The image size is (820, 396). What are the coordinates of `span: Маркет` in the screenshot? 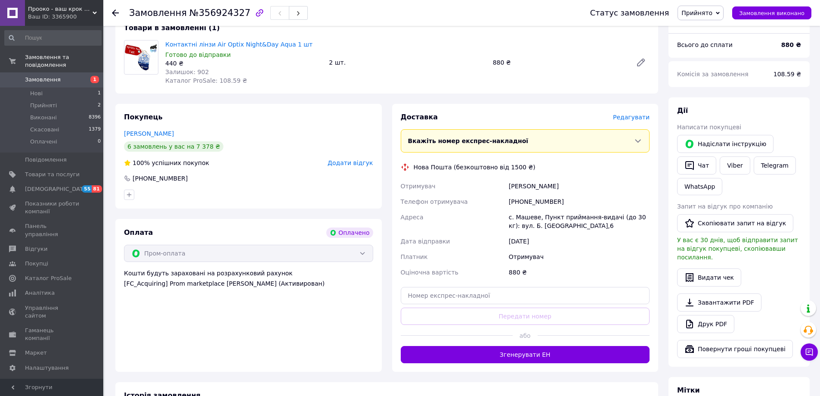 It's located at (36, 353).